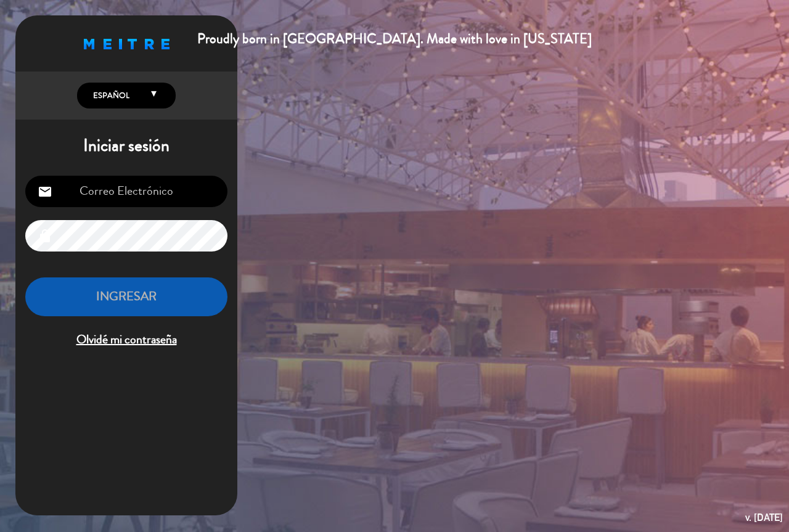 Image resolution: width=789 pixels, height=532 pixels. I want to click on button: INGRESAR, so click(126, 297).